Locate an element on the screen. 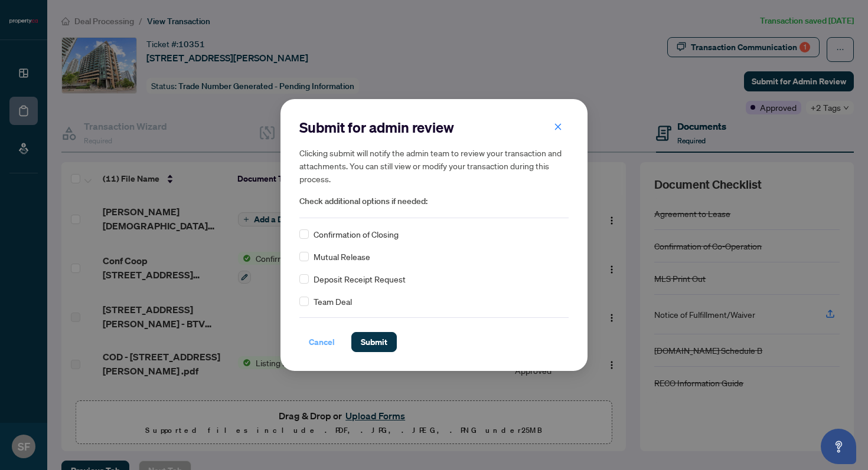 The image size is (868, 470). span: Check additional options if needed: is located at coordinates (434, 201).